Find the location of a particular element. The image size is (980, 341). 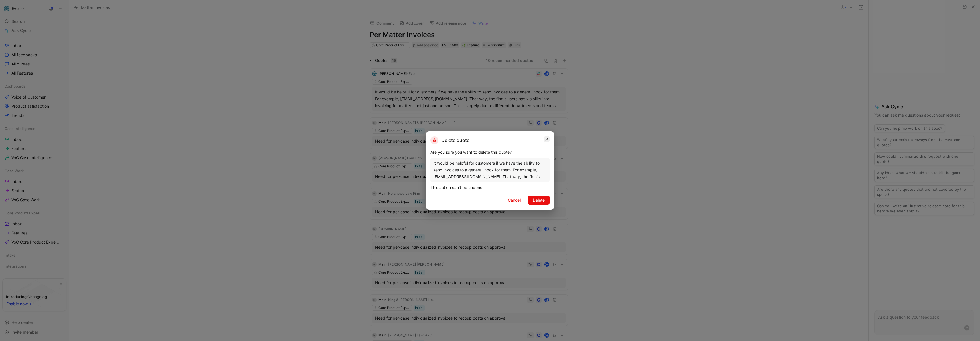

div: Are you sure you want to delete this quote? This action can't be undone. is located at coordinates (490, 170).